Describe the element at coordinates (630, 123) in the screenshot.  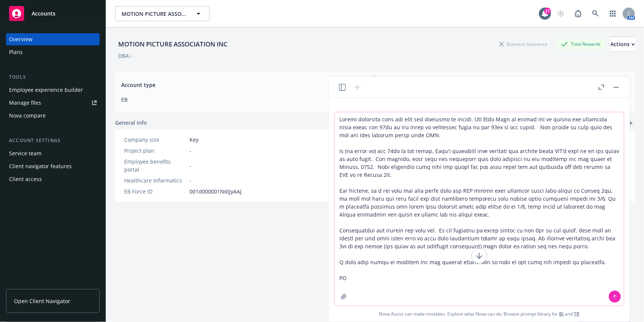
I see `a: add` at that location.